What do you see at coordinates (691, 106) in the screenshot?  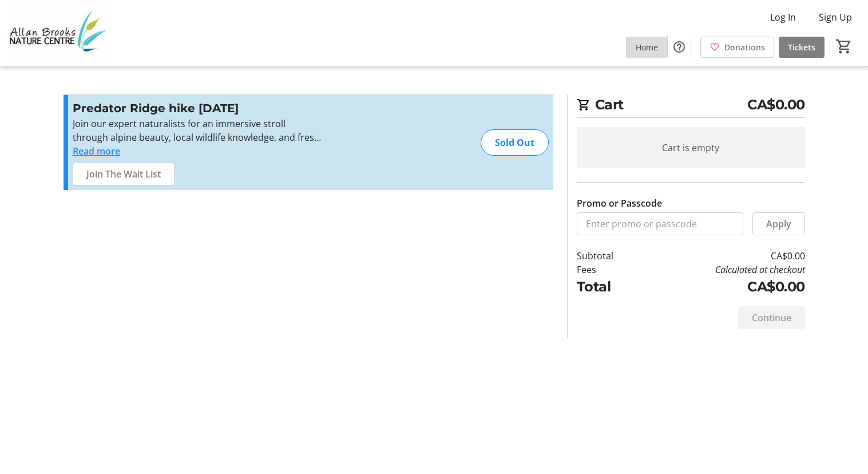 I see `h2: Cart` at bounding box center [691, 106].